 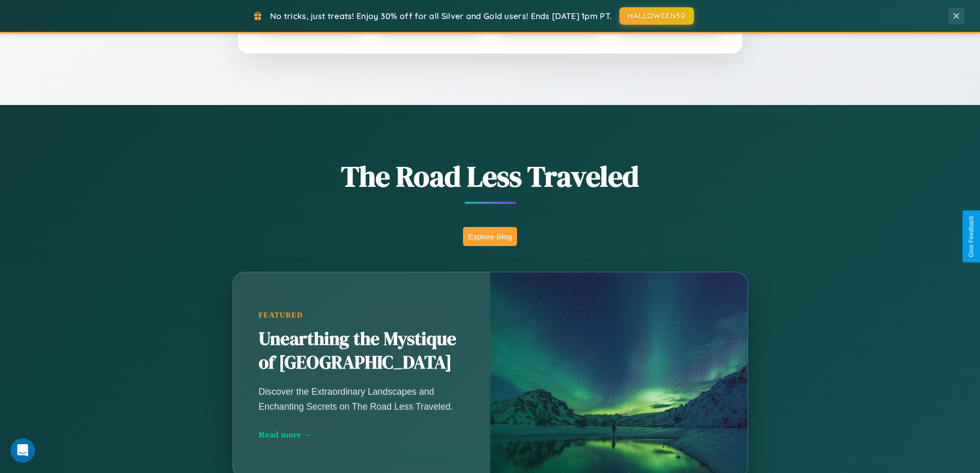 What do you see at coordinates (362, 435) in the screenshot?
I see `div: Read more →` at bounding box center [362, 435].